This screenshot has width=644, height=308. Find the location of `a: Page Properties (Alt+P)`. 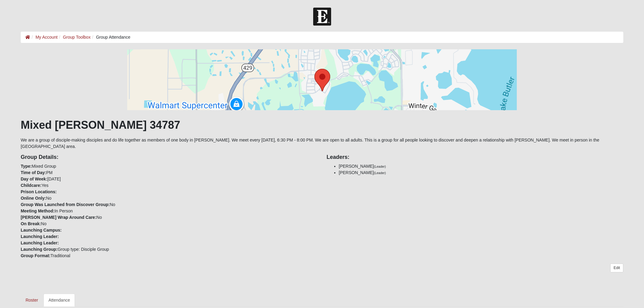

a: Page Properties (Alt+P) is located at coordinates (635, 302).